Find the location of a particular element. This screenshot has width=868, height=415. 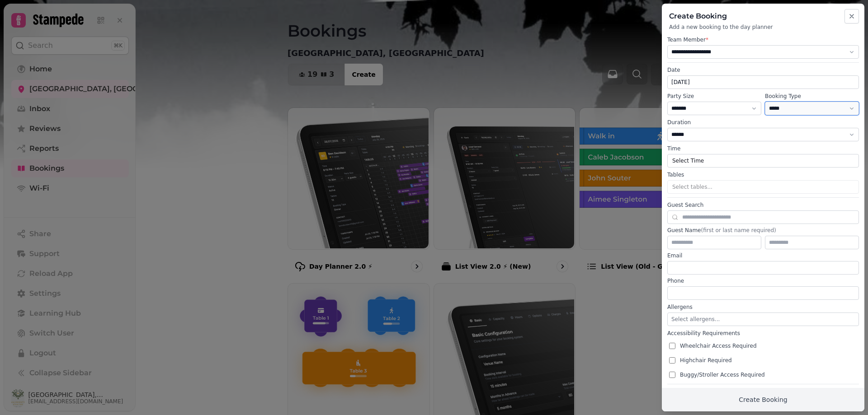

label: Phone is located at coordinates (763, 281).